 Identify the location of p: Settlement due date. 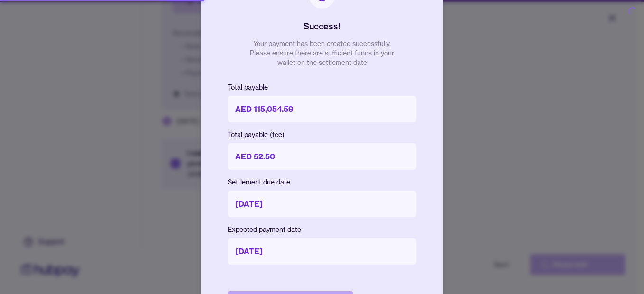
(322, 182).